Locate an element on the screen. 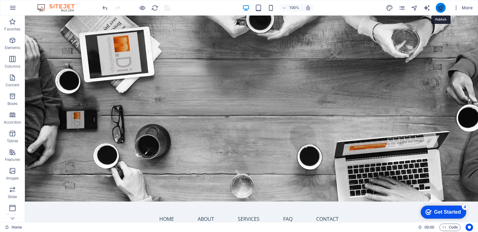 The image size is (478, 232). div: 4 is located at coordinates (49, 4).